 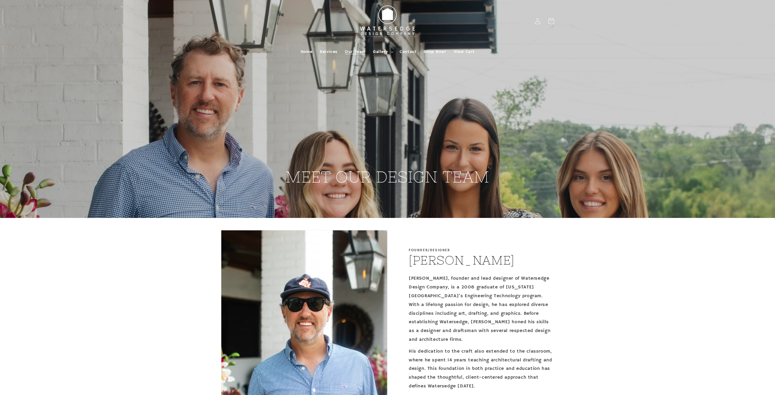 What do you see at coordinates (306, 52) in the screenshot?
I see `span: Home` at bounding box center [306, 52].